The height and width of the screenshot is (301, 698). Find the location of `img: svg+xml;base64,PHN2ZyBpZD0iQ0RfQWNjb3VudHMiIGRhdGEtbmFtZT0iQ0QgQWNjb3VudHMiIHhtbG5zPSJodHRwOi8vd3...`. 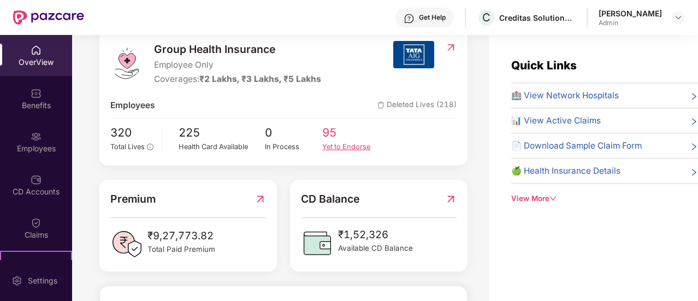

img: svg+xml;base64,PHN2ZyBpZD0iQ0RfQWNjb3VudHMiIGRhdGEtbmFtZT0iQ0QgQWNjb3VudHMiIHhtbG5zPSJodHRwOi8vd3... is located at coordinates (36, 180).